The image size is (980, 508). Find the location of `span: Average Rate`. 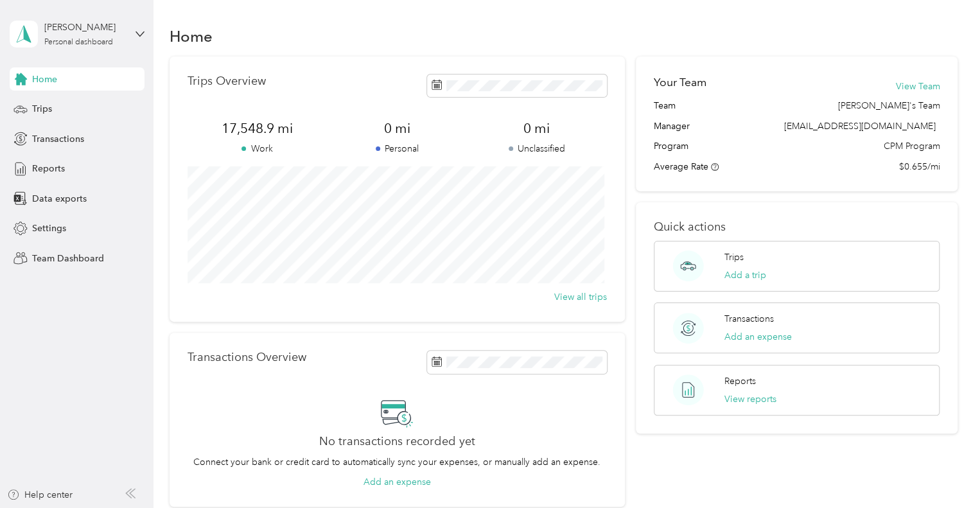

span: Average Rate is located at coordinates (681, 167).